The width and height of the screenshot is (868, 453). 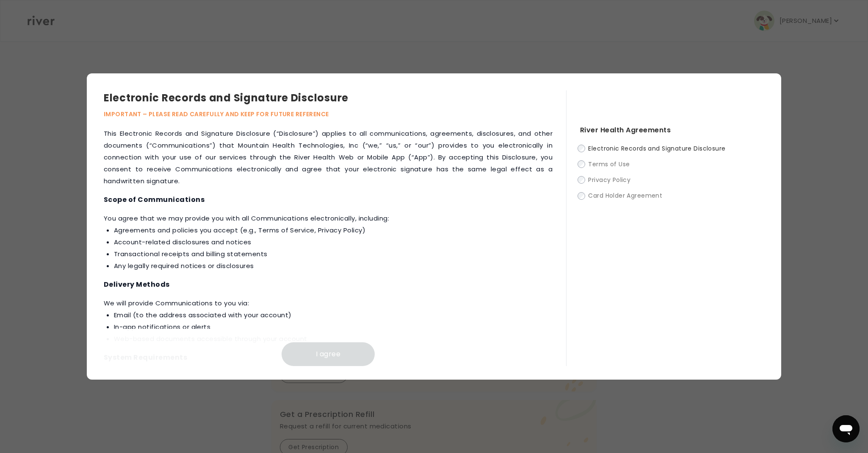 What do you see at coordinates (328, 200) in the screenshot?
I see `h4: Scope of Communications` at bounding box center [328, 200].